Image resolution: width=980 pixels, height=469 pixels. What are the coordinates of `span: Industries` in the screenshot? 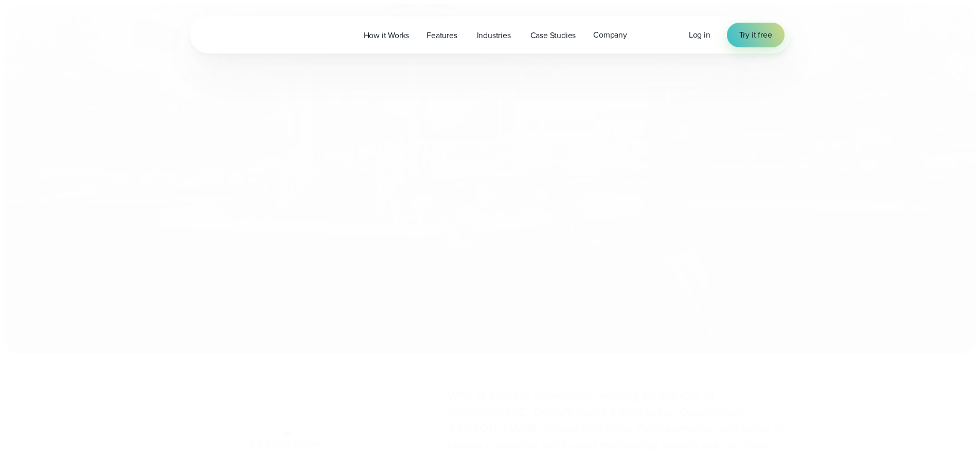 It's located at (493, 36).